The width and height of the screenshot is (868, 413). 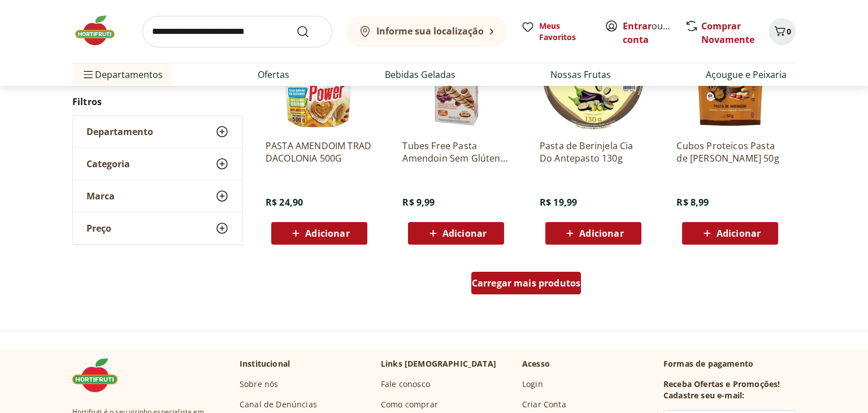 What do you see at coordinates (122, 74) in the screenshot?
I see `span: Departamentos` at bounding box center [122, 74].